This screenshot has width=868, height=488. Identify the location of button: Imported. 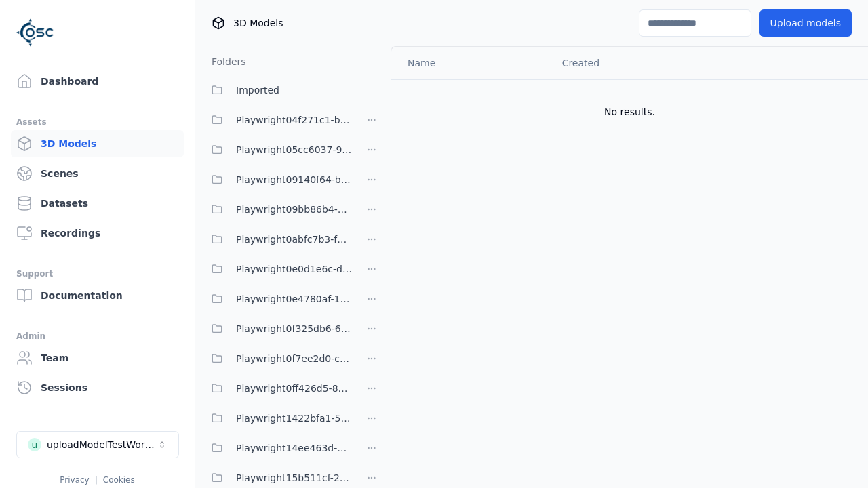
(293, 90).